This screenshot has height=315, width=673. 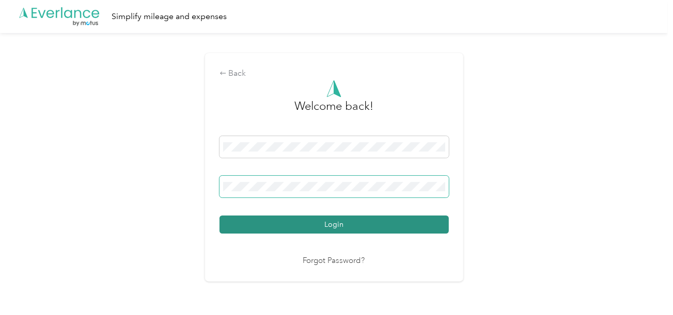 What do you see at coordinates (334, 112) in the screenshot?
I see `h3: greeting` at bounding box center [334, 112].